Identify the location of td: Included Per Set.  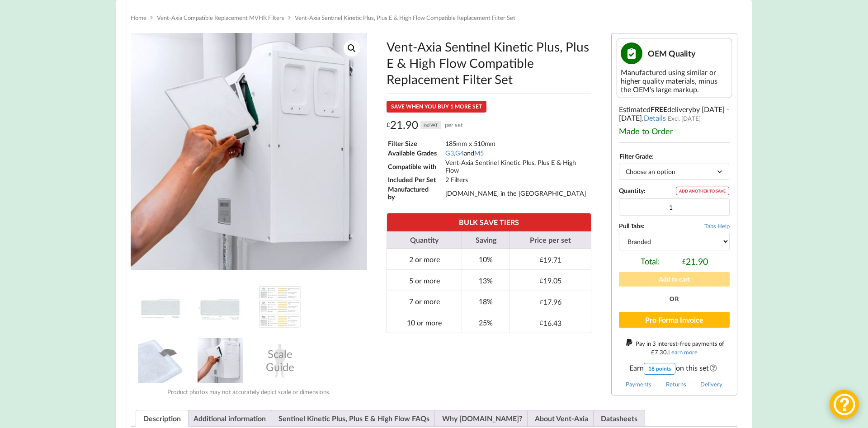
(415, 180).